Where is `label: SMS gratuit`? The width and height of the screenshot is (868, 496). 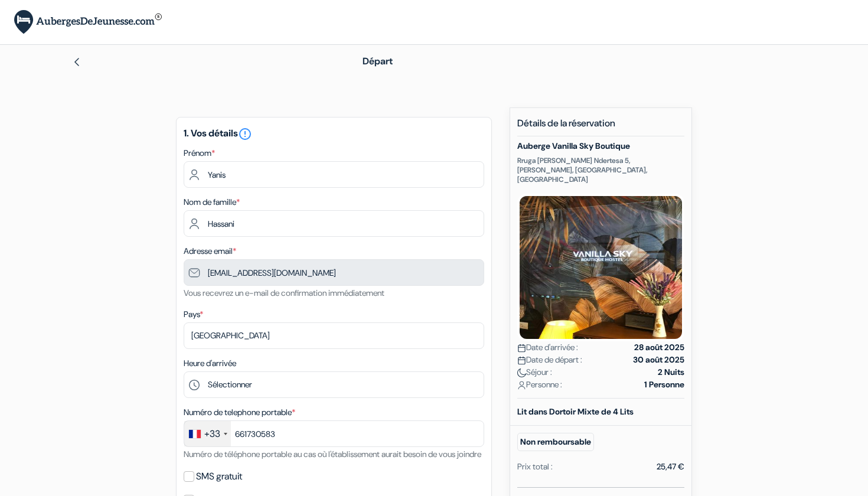
label: SMS gratuit is located at coordinates (219, 477).